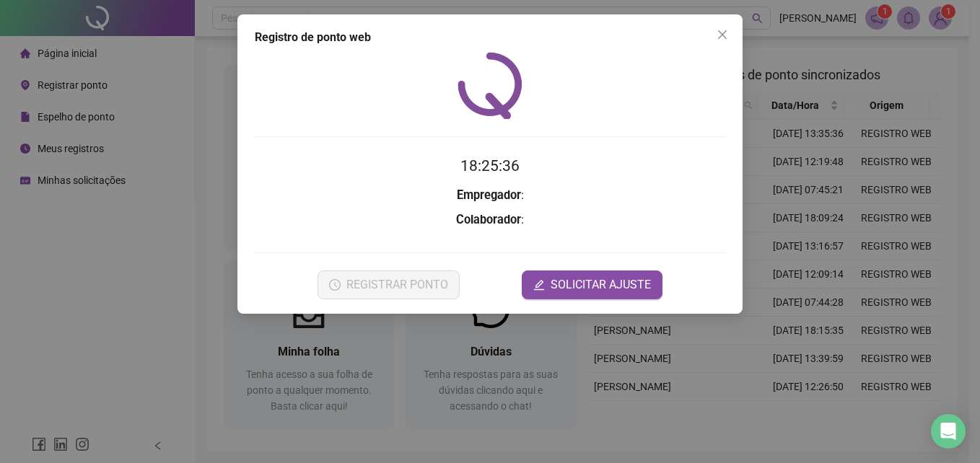 The width and height of the screenshot is (980, 463). I want to click on span: close, so click(722, 34).